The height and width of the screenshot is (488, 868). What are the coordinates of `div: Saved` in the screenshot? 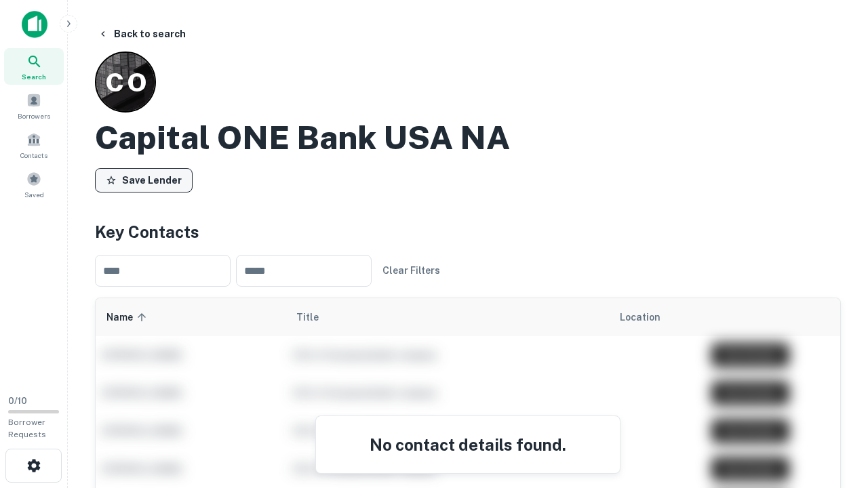 It's located at (34, 185).